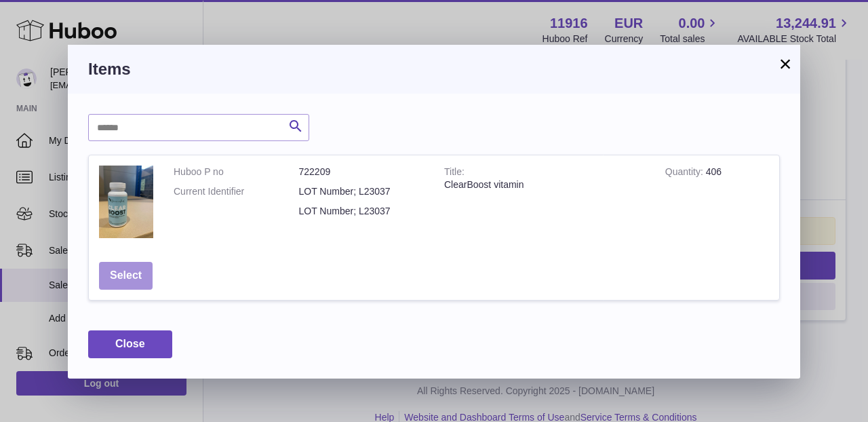 Image resolution: width=868 pixels, height=422 pixels. I want to click on strong: Title, so click(454, 173).